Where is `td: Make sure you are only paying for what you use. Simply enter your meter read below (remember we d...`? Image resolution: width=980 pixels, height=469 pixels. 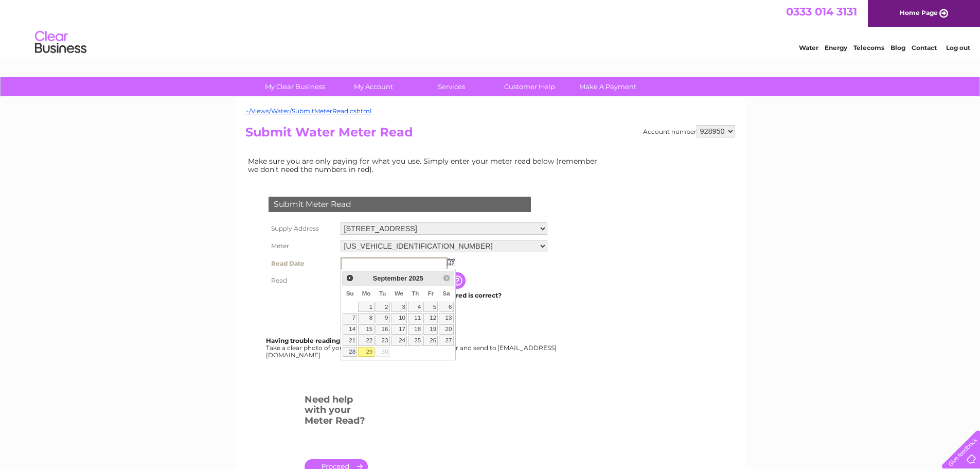
td: Make sure you are only paying for what you use. Simply enter your meter read below (remember we d... is located at coordinates (426, 165).